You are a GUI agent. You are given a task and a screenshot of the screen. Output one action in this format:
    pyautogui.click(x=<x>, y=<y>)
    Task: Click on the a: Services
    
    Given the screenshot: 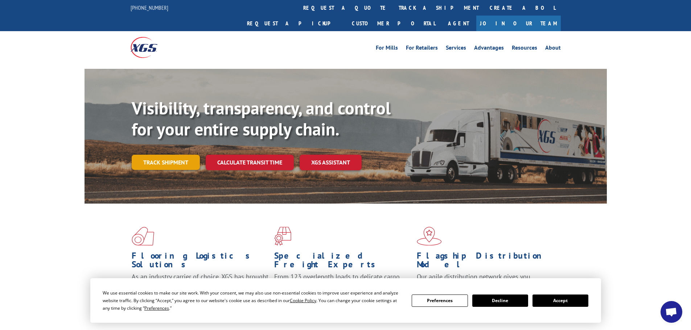 What is the action you would take?
    pyautogui.click(x=456, y=49)
    